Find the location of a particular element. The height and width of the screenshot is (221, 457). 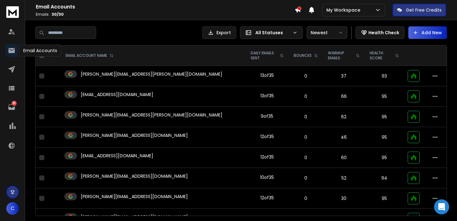

button: Get Free Credits is located at coordinates (420, 10).